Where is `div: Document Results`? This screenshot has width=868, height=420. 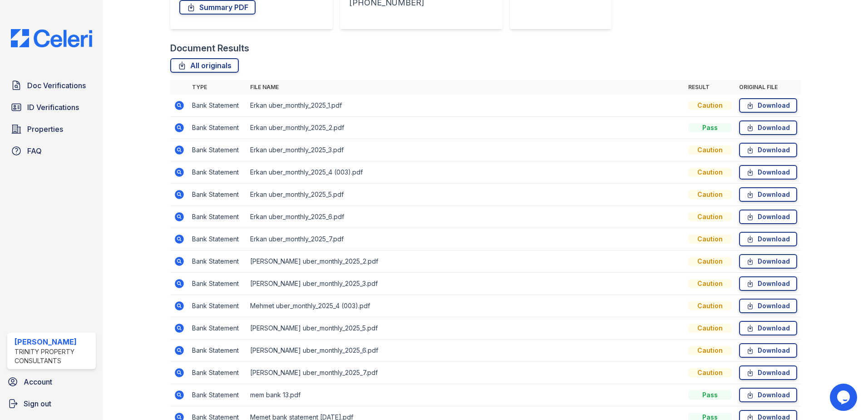 div: Document Results is located at coordinates (210, 48).